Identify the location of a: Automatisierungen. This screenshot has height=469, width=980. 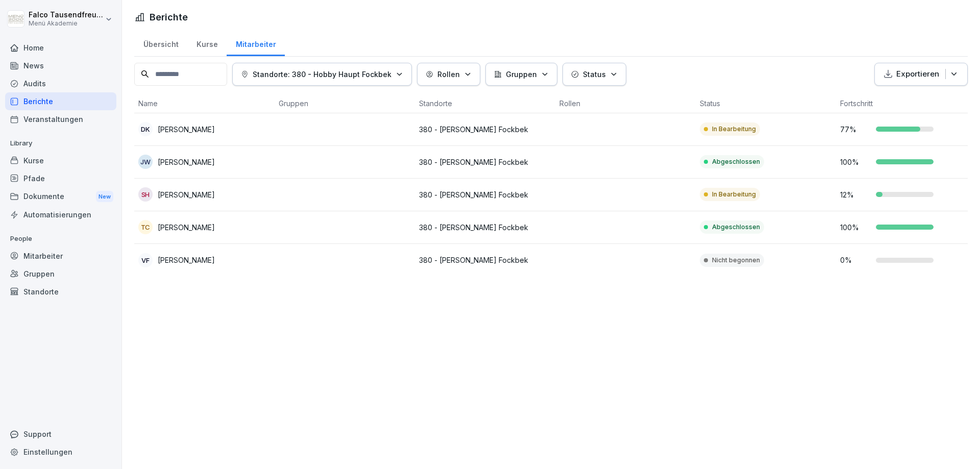
(61, 214).